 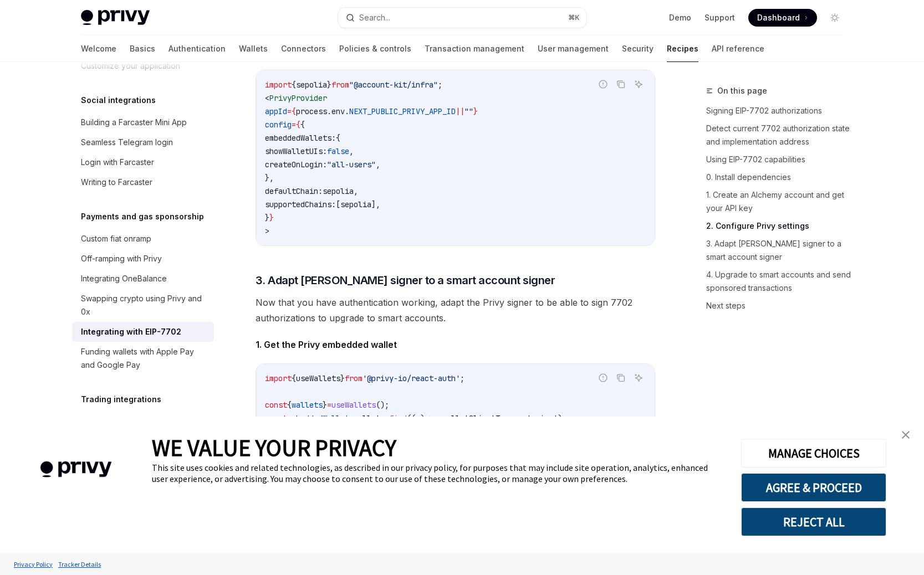 I want to click on span: embeddedWallet, so click(x=318, y=419).